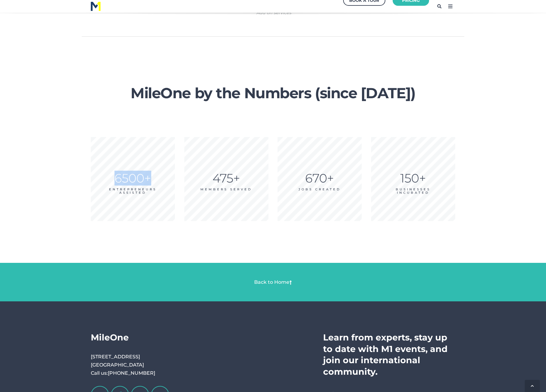 Image resolution: width=546 pixels, height=392 pixels. Describe the element at coordinates (226, 189) in the screenshot. I see `div: Members Served` at that location.